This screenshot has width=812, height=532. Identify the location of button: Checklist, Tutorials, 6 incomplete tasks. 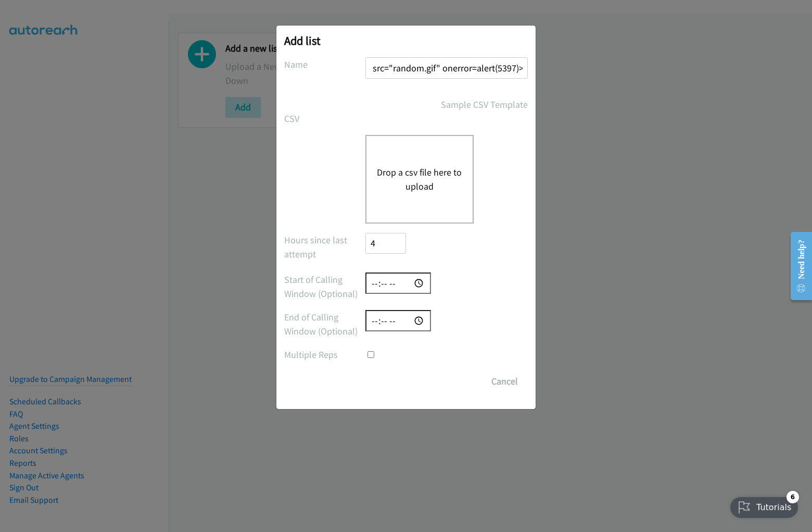
(40, 21).